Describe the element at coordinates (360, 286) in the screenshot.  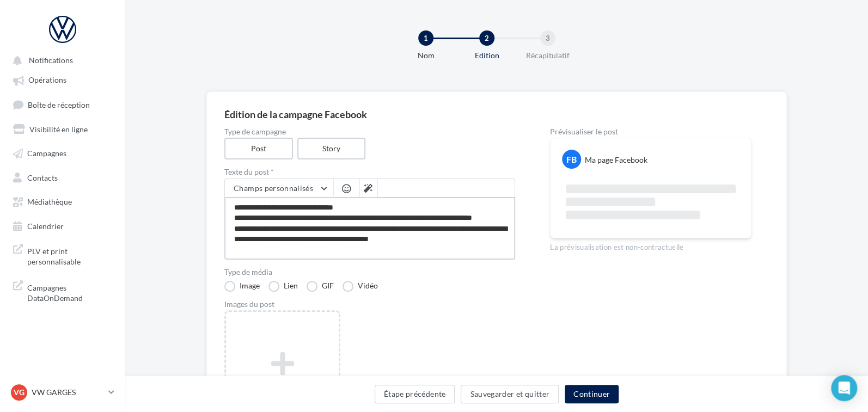
I see `label: Vidéo` at that location.